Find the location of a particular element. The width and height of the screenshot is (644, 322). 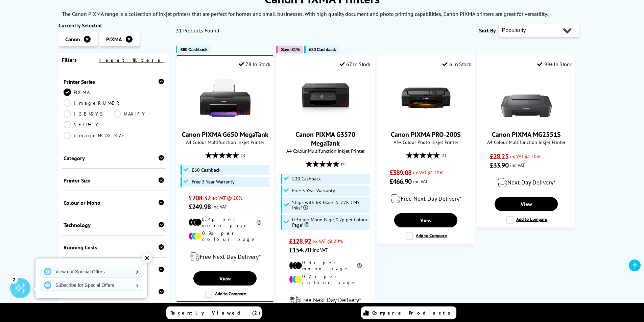

a: View our Special Offers is located at coordinates (92, 271).